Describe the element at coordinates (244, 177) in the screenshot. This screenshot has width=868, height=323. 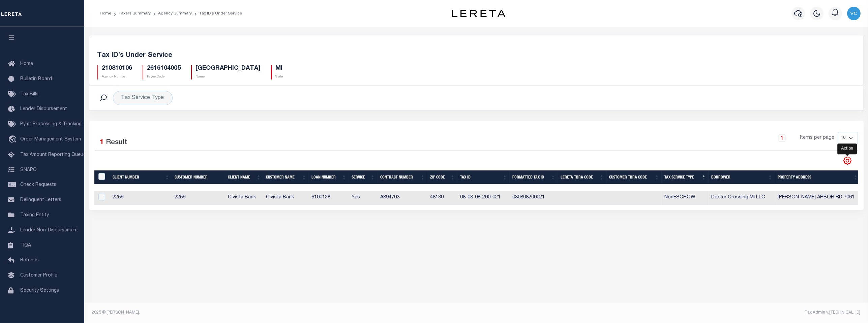
I see `th: Client Name: activate to sort column ascending` at that location.